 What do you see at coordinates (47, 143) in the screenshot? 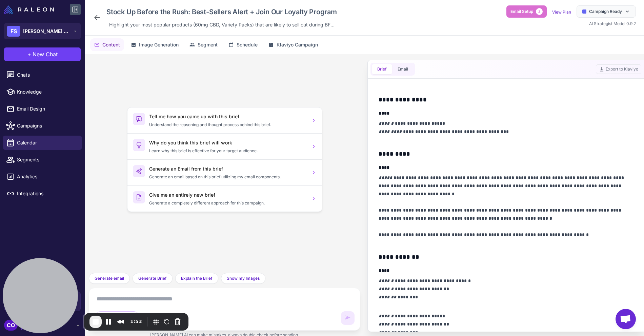
I see `span: Calendar` at bounding box center [47, 143].